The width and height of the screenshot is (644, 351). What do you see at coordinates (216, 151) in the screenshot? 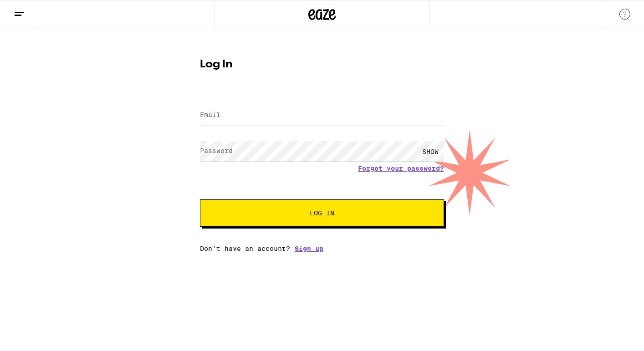
I see `label: Password` at bounding box center [216, 151].